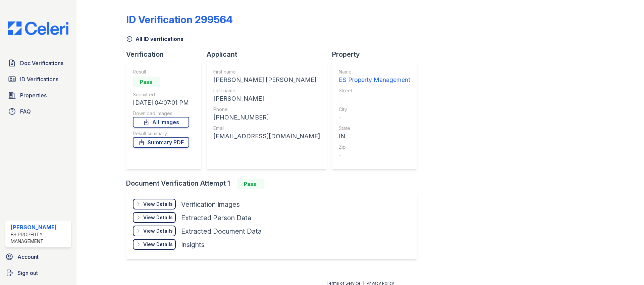 This screenshot has height=285, width=644. What do you see at coordinates (269, 54) in the screenshot?
I see `div: Applicant` at bounding box center [269, 54].